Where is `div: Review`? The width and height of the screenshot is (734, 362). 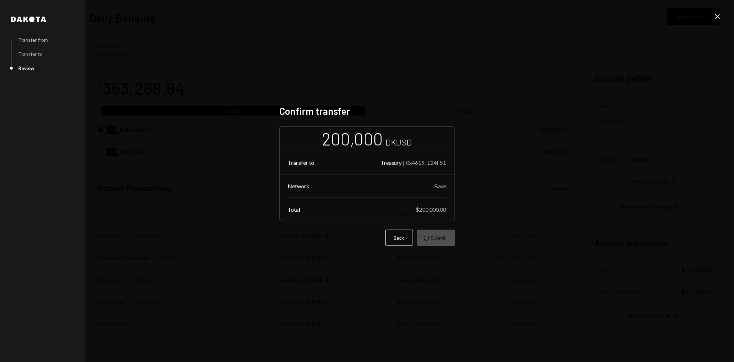
div: Review is located at coordinates (26, 68).